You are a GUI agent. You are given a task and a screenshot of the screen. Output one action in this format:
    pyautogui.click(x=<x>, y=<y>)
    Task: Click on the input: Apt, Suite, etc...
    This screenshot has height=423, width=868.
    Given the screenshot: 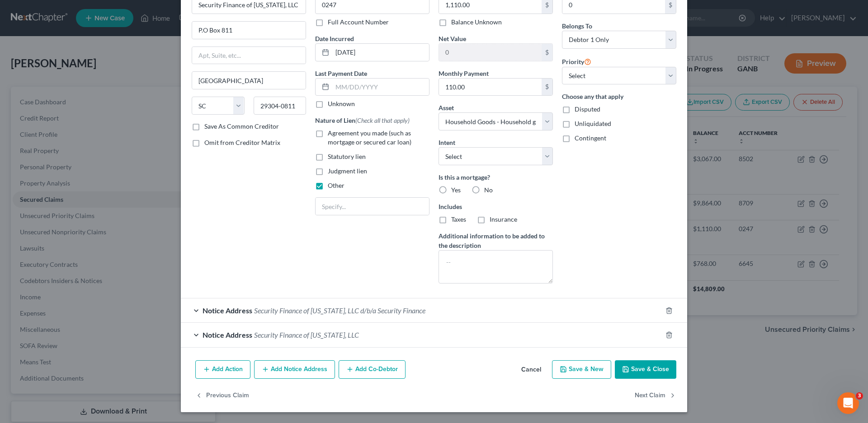 What is the action you would take?
    pyautogui.click(x=249, y=55)
    